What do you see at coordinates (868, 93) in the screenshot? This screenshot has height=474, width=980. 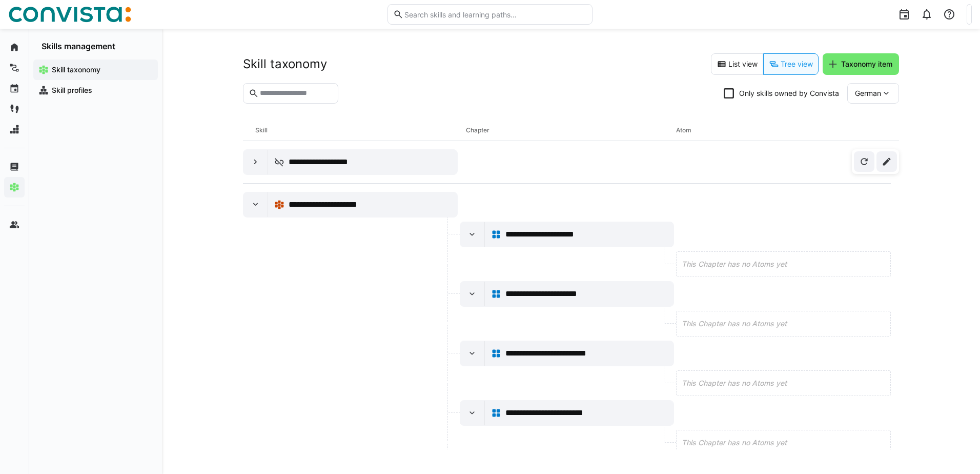 I see `span: German` at bounding box center [868, 93].